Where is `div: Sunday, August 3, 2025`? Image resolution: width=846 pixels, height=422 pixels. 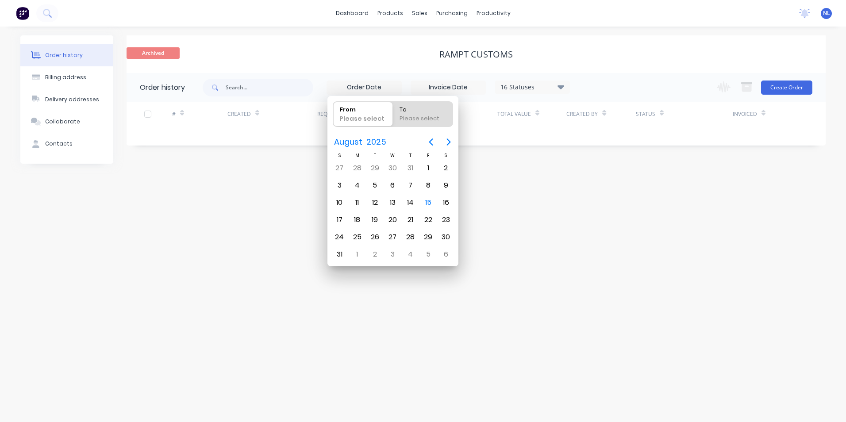
div: Sunday, August 3, 2025 is located at coordinates (340, 185).